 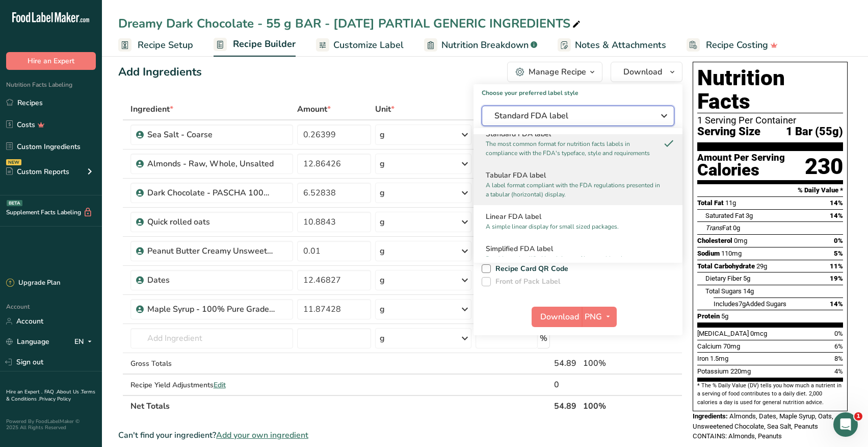 I want to click on span: 5%, so click(x=839, y=253).